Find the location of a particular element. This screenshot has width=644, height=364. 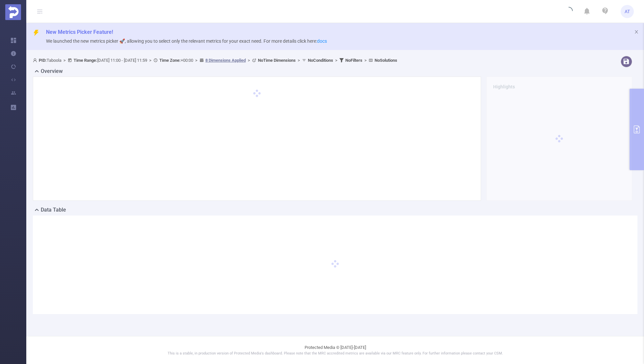

b: No Filters is located at coordinates (354, 60).